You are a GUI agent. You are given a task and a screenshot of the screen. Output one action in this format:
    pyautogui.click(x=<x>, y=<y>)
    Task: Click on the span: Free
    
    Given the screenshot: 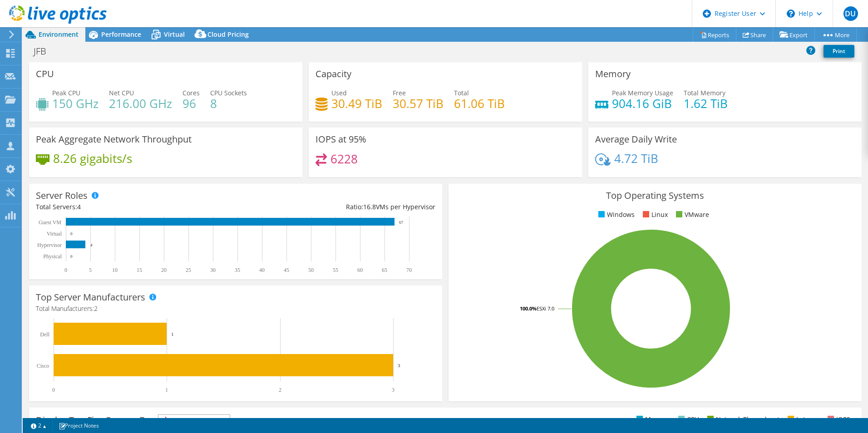 What is the action you would take?
    pyautogui.click(x=399, y=93)
    